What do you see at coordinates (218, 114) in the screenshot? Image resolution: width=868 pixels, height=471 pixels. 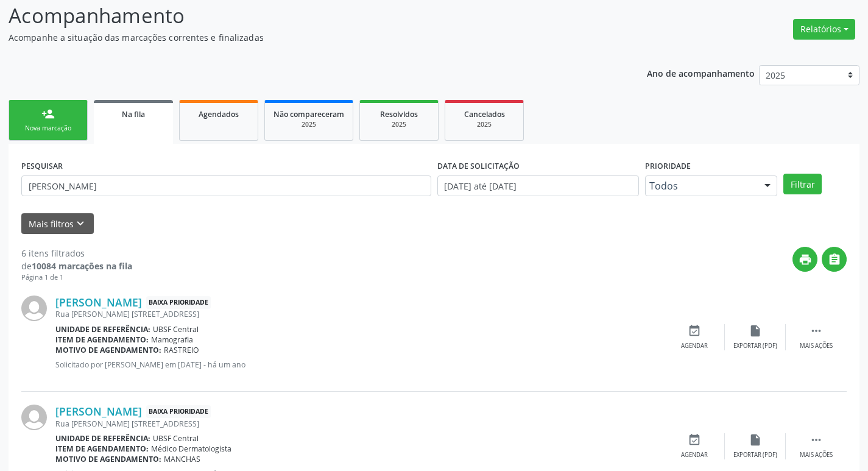 I see `span: Agendados` at bounding box center [218, 114].